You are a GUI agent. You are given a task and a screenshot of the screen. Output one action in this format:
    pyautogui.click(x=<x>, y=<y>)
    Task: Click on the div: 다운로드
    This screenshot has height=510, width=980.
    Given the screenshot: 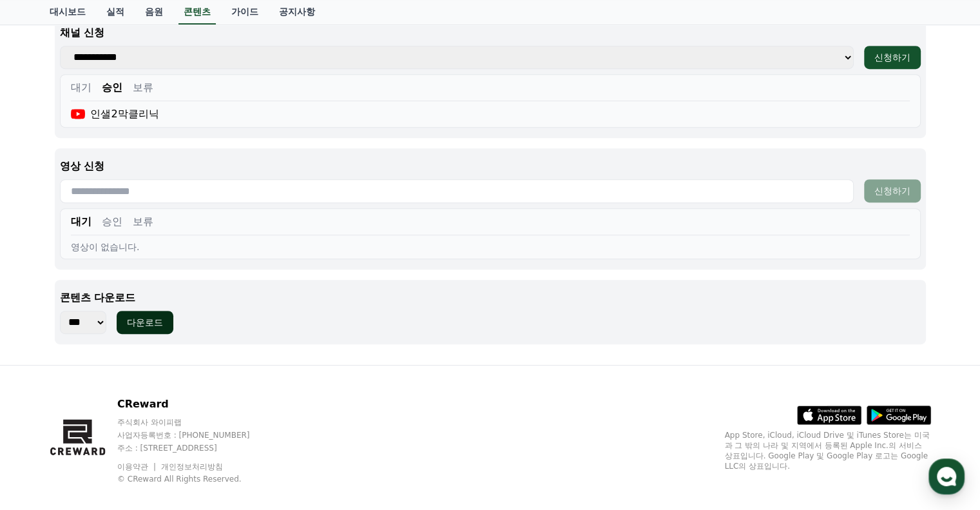 What is the action you would take?
    pyautogui.click(x=145, y=322)
    